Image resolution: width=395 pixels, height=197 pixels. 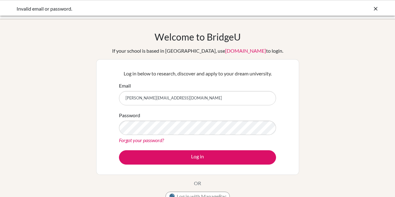 I want to click on div: Invalid email or password., so click(x=151, y=9).